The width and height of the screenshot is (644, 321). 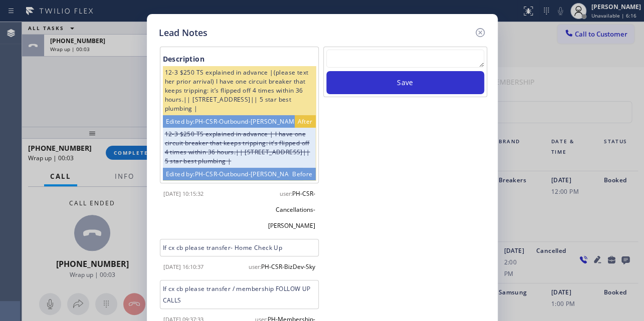 I want to click on span: PH-CSR-BizDev-Sky, so click(x=288, y=266).